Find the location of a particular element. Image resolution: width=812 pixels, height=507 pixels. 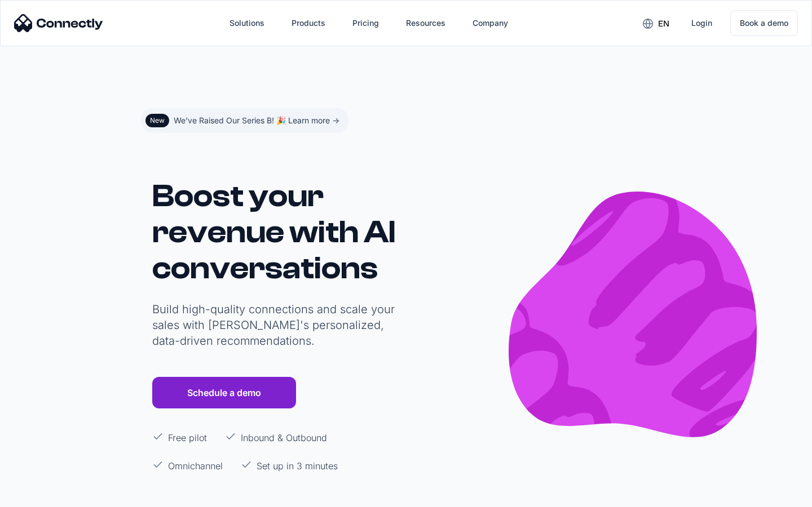

div: New is located at coordinates (157, 121).